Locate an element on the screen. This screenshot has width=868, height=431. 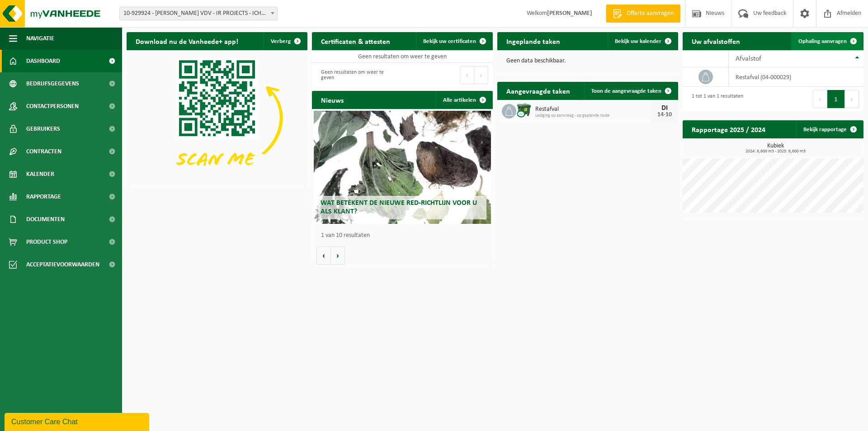
img: Download de VHEPlus App is located at coordinates (217, 118).